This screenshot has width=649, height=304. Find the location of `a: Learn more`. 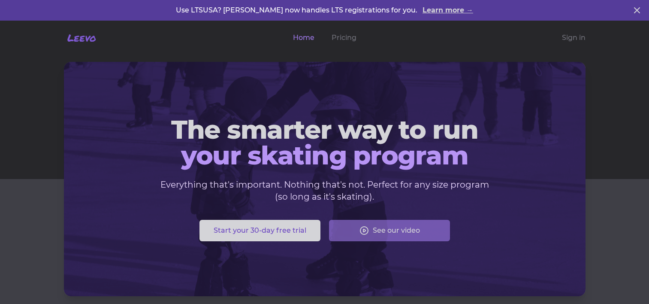

a: Learn more is located at coordinates (448, 10).